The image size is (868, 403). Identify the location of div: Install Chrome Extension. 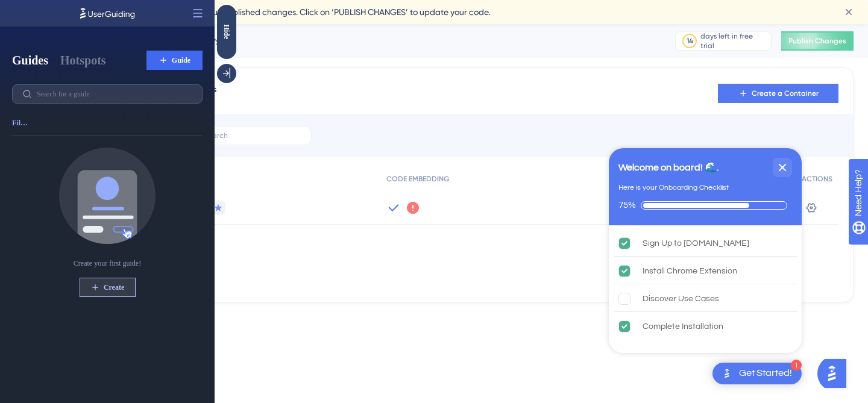
(689, 271).